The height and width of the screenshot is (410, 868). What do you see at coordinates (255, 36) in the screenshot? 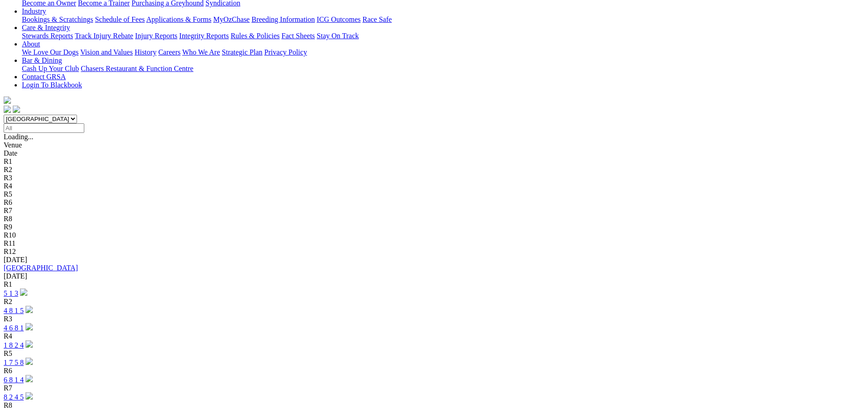
I see `a: Rules & Policies` at bounding box center [255, 36].